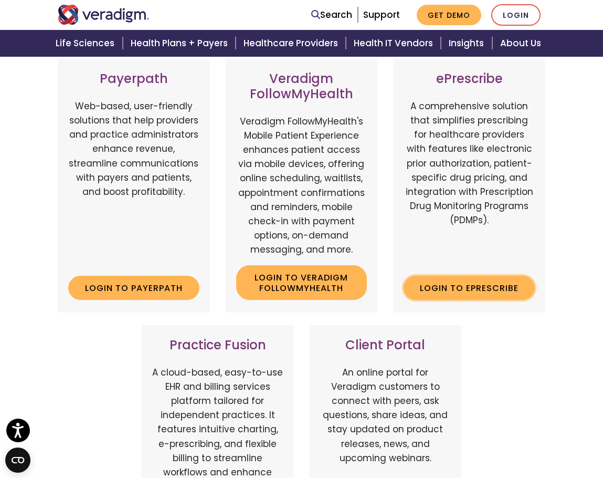 This screenshot has height=478, width=603. What do you see at coordinates (292, 43) in the screenshot?
I see `a: Healthcare Providers` at bounding box center [292, 43].